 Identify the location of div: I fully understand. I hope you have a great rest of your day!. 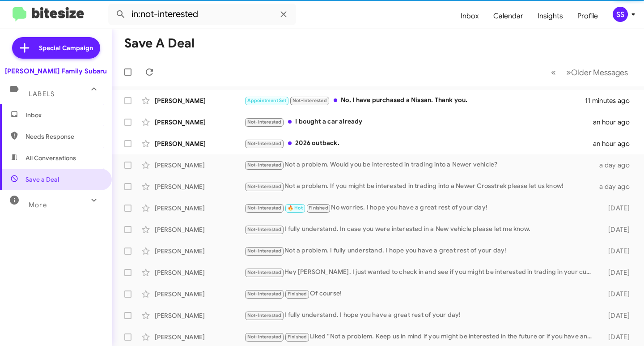
(421, 315).